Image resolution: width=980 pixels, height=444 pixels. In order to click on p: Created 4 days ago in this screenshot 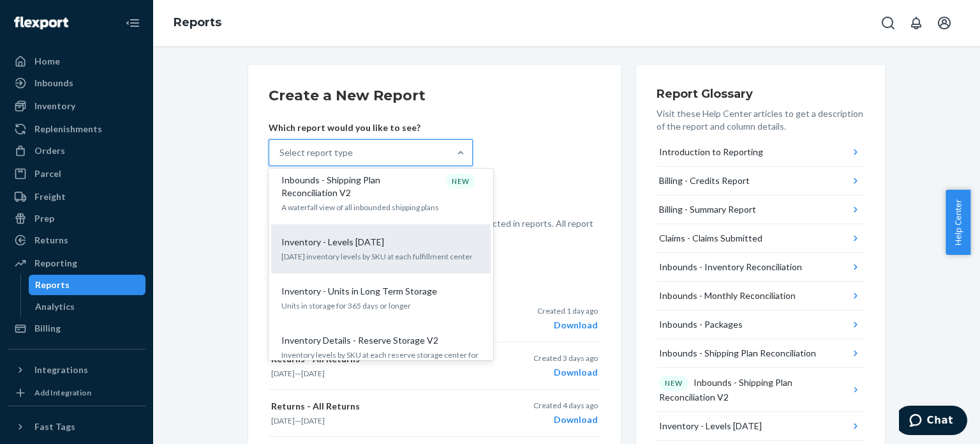, I will do `click(565, 405)`.